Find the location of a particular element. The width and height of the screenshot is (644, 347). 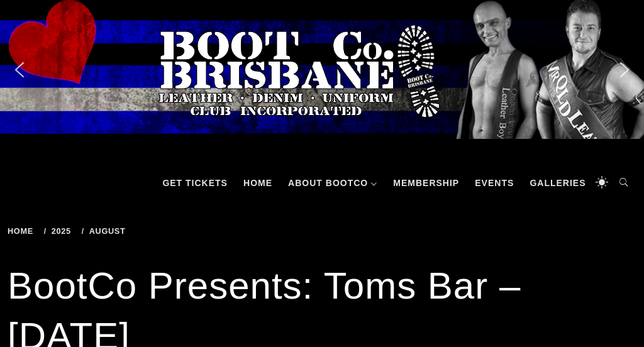

div: next arrow is located at coordinates (624, 70).